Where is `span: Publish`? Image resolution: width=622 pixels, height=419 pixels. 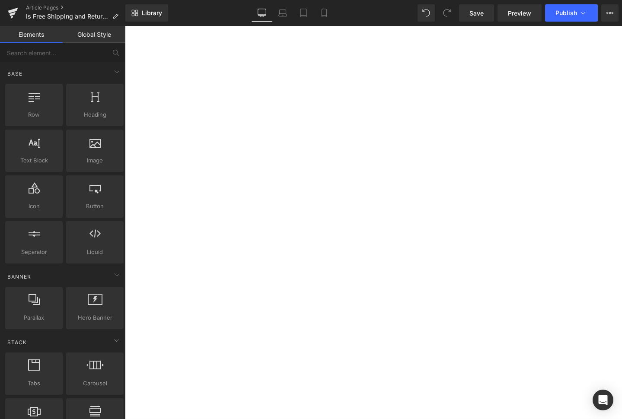 span: Publish is located at coordinates (566, 13).